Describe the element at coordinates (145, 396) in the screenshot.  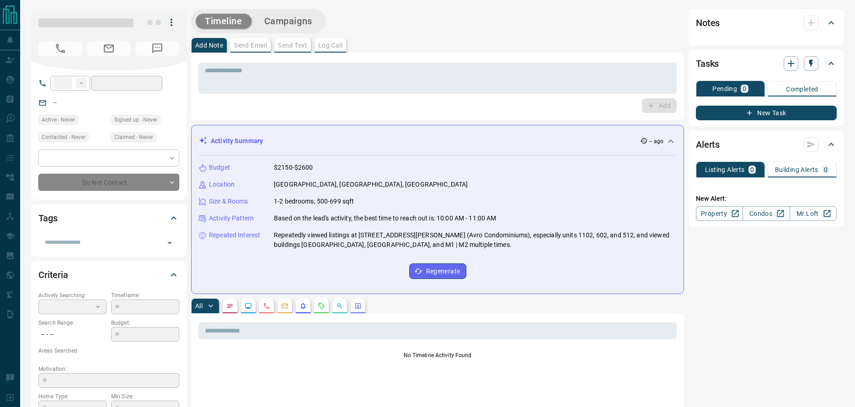
I see `p: Min Size:` at that location.